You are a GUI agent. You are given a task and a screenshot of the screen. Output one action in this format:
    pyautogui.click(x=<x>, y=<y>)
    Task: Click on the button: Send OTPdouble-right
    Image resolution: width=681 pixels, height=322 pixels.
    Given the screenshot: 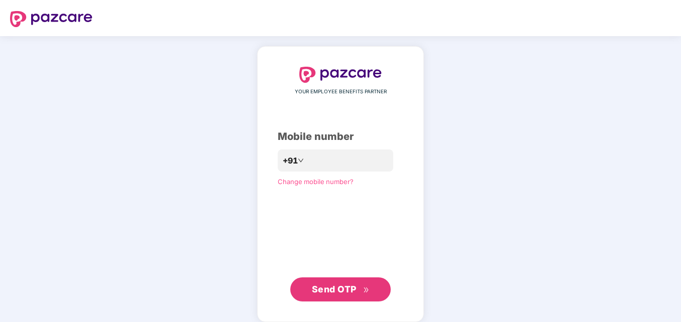 What is the action you would take?
    pyautogui.click(x=340, y=290)
    